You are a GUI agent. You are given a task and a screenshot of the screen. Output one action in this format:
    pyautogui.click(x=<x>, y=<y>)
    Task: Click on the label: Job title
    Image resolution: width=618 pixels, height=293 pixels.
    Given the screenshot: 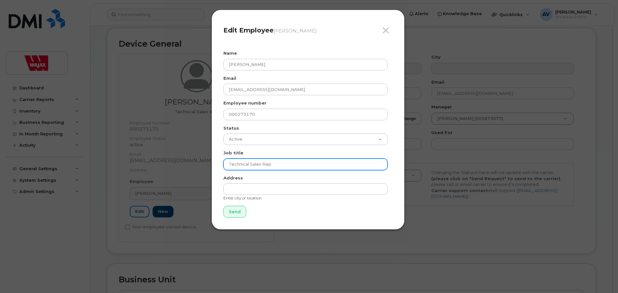 What is the action you would take?
    pyautogui.click(x=233, y=153)
    